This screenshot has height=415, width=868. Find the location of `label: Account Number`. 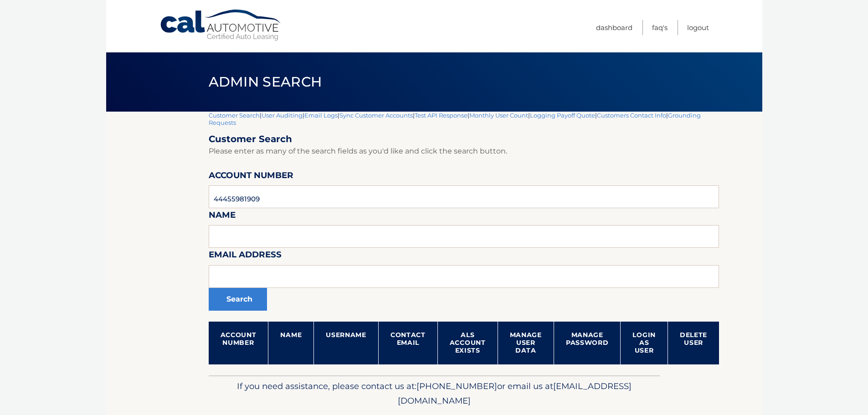

label: Account Number is located at coordinates (251, 177).